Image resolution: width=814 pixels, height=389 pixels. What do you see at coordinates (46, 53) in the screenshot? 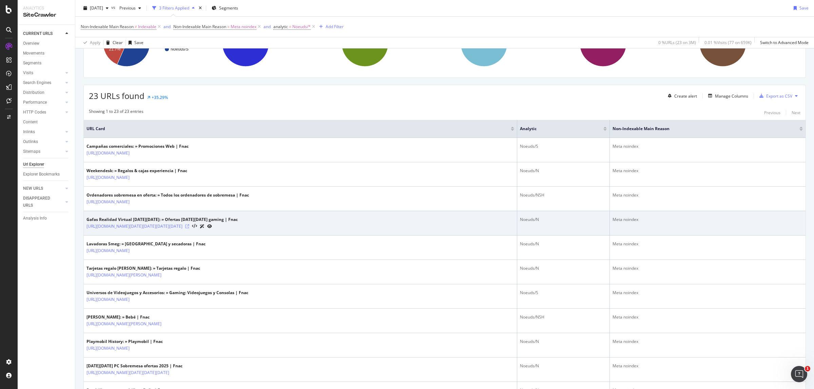
I see `a: Movements` at bounding box center [46, 53].